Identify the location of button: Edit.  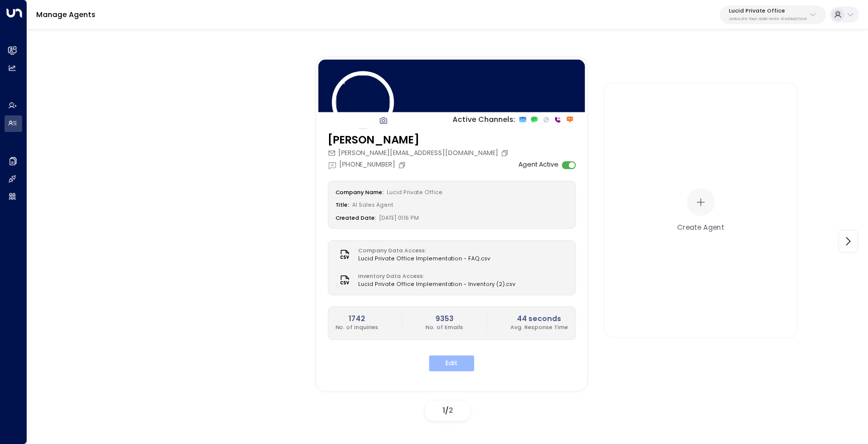
(452, 363).